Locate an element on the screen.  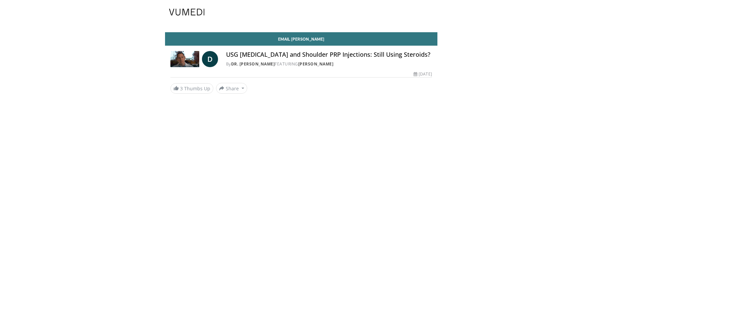
span: 3 is located at coordinates (181, 88).